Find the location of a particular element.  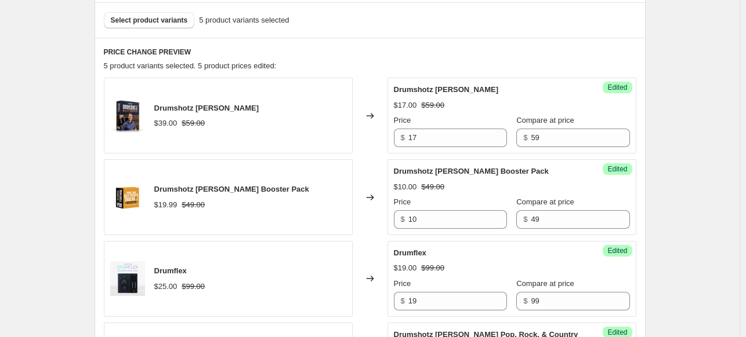

span: Select product variants is located at coordinates (149, 20).